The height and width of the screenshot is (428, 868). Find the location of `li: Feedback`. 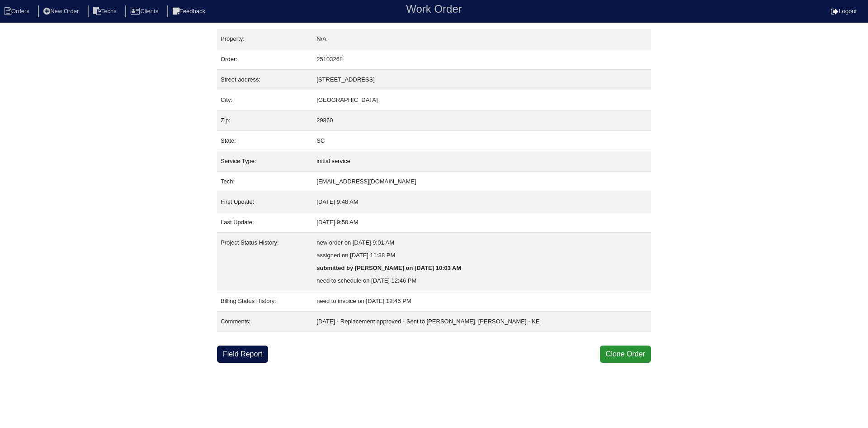

li: Feedback is located at coordinates (190, 11).